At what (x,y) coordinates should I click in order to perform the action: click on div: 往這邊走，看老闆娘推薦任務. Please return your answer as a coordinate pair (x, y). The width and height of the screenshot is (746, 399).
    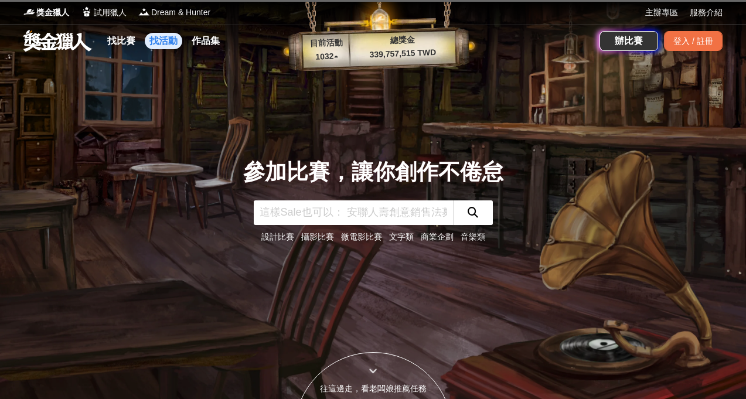
    Looking at the image, I should click on (373, 389).